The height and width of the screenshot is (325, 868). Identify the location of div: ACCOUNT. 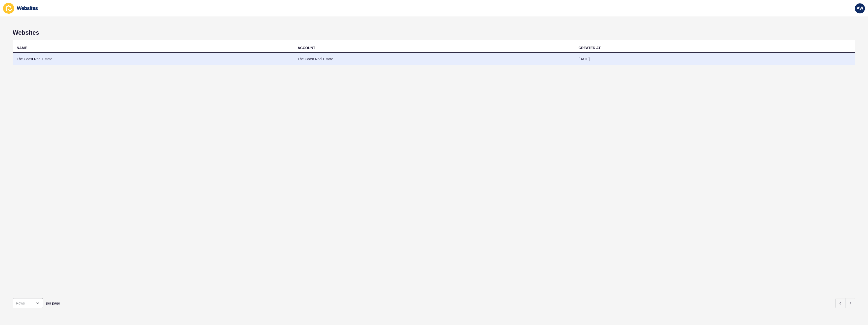
(307, 48).